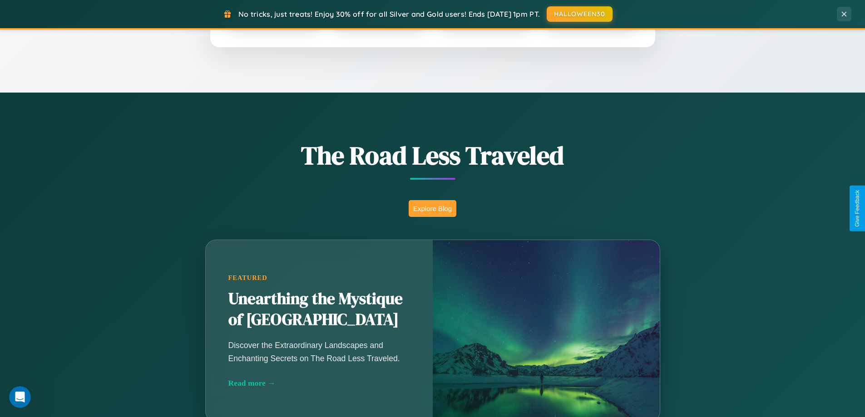 The width and height of the screenshot is (865, 417). Describe the element at coordinates (433, 155) in the screenshot. I see `h1: The Road Less Traveled` at that location.